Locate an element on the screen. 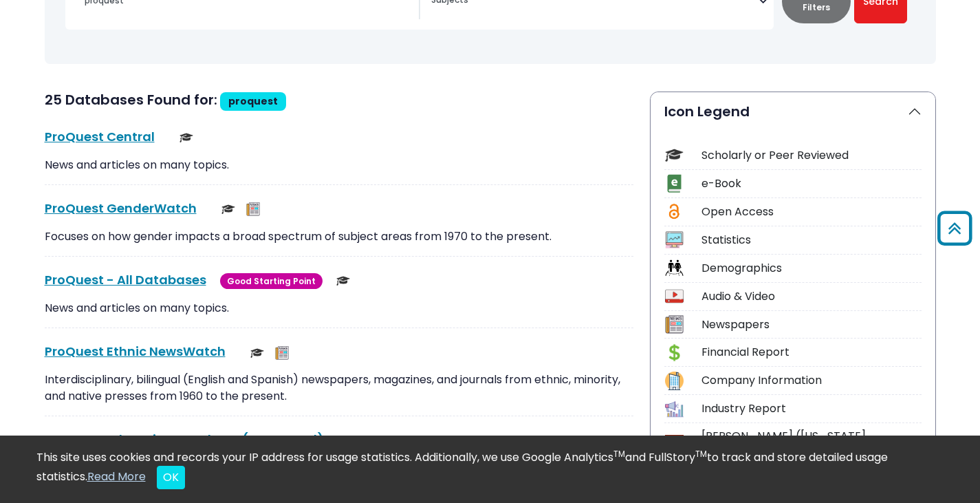 The image size is (980, 503). span: proquest is located at coordinates (253, 101).